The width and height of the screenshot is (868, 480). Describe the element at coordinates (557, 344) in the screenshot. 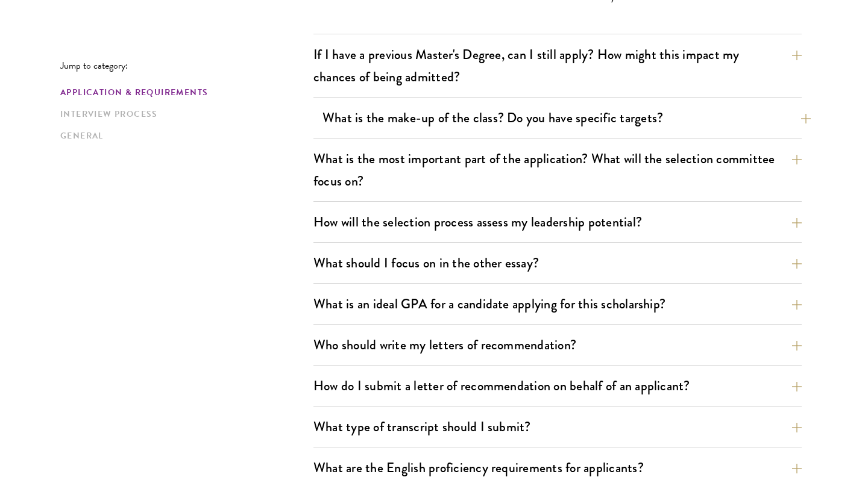

I see `button: Who should write my letters of recommendation?` at that location.